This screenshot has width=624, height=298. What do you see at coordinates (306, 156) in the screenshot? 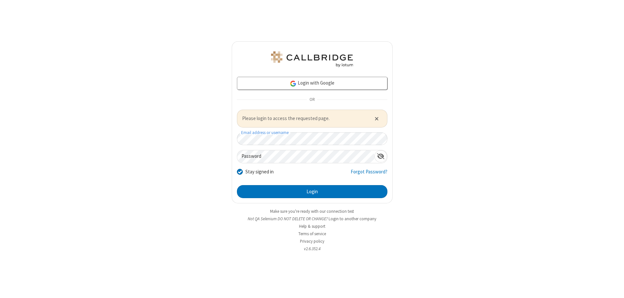
I see `input: Password` at bounding box center [306, 156].